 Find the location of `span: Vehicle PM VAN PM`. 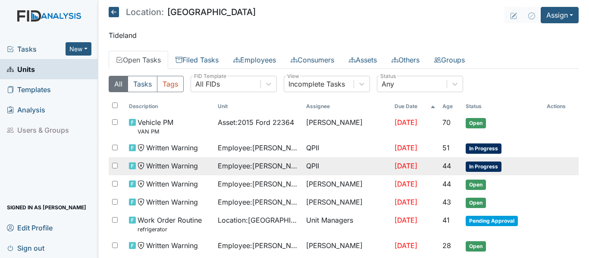

span: Vehicle PM VAN PM is located at coordinates (155, 126).